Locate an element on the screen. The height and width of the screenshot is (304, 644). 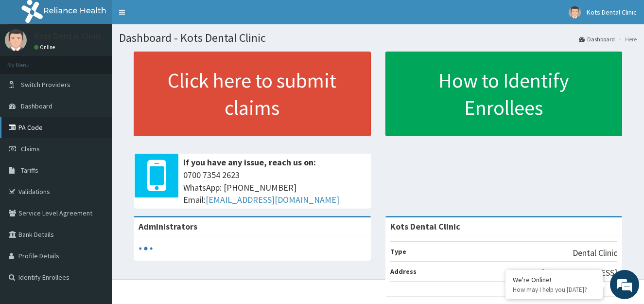
span: Claims is located at coordinates (30, 149).